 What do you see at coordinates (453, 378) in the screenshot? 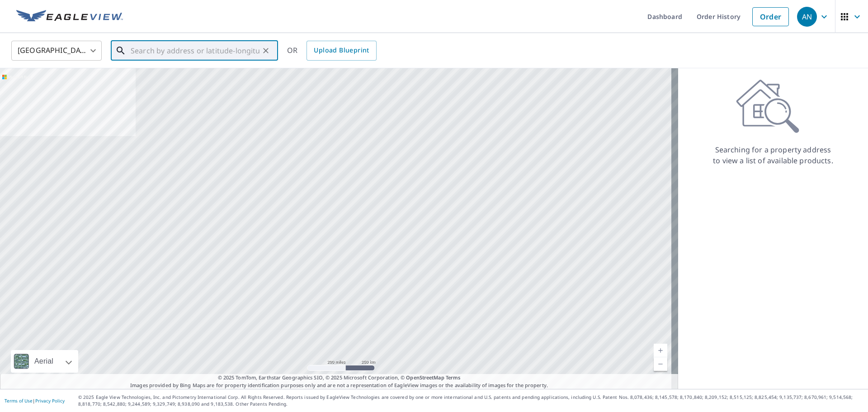
I see `a: Terms` at bounding box center [453, 378].